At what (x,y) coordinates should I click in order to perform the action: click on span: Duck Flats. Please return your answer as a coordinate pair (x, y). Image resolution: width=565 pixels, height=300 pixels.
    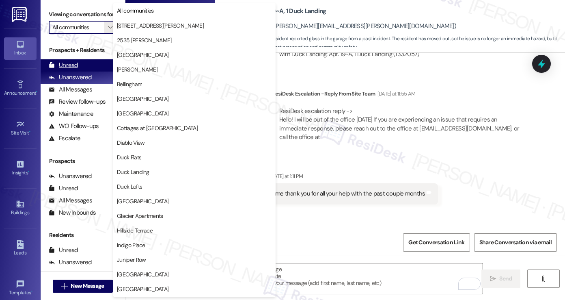
    Looking at the image, I should click on (129, 157).